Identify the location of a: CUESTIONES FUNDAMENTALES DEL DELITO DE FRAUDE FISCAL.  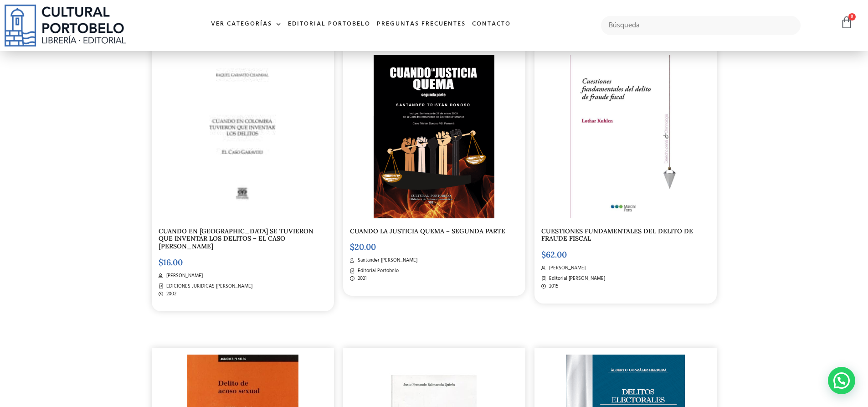
(617, 234).